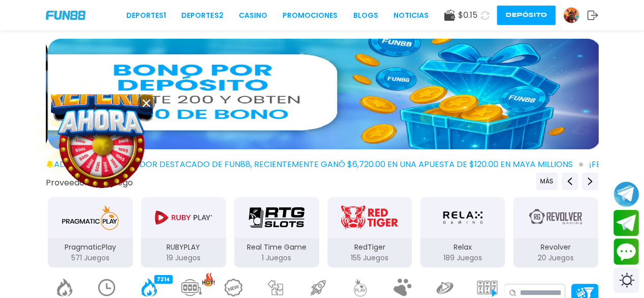 The image size is (644, 298). What do you see at coordinates (183, 257) in the screenshot?
I see `p: 19 Juegos` at bounding box center [183, 257].